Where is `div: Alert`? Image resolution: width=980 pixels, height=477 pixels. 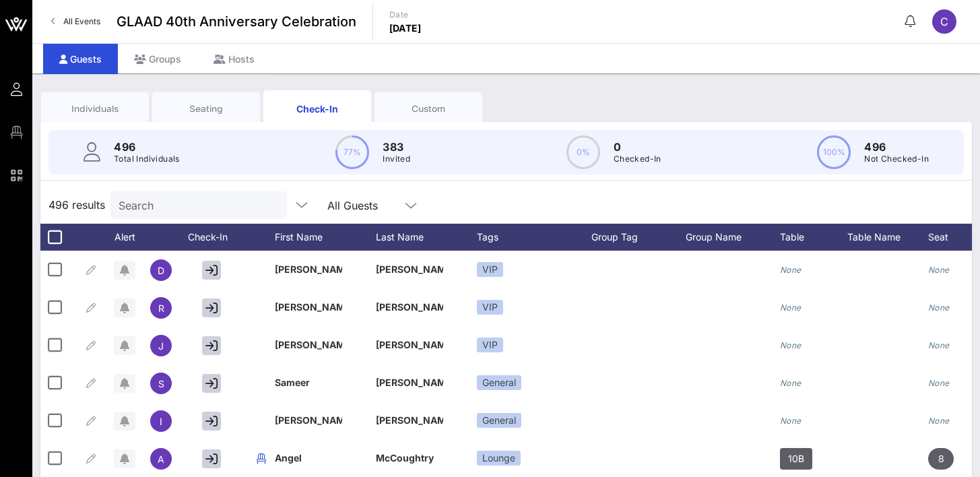 div: Alert is located at coordinates (125, 238).